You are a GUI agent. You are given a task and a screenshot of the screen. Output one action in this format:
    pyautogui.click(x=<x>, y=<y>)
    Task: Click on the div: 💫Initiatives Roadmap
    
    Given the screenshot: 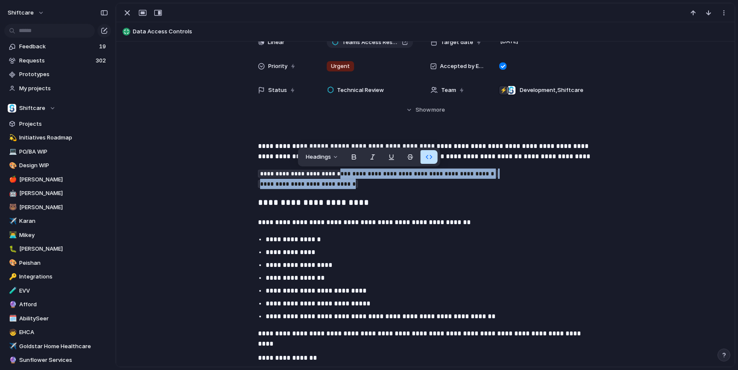 What is the action you would take?
    pyautogui.click(x=58, y=138)
    